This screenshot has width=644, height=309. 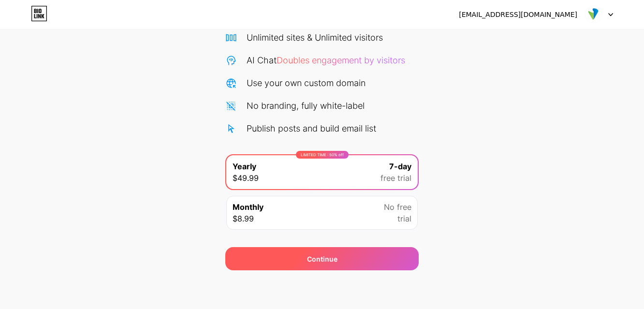 I want to click on img: versanetwork, so click(x=594, y=14).